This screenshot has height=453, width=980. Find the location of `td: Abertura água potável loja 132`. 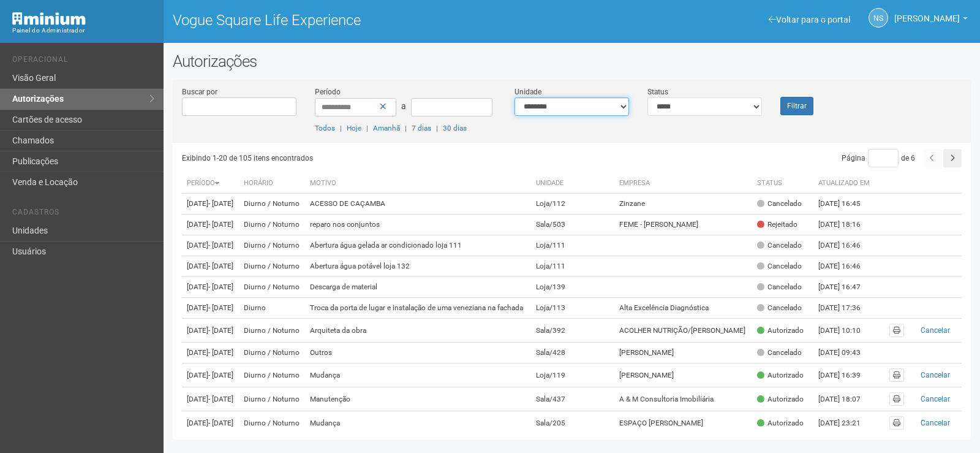

td: Abertura água potável loja 132 is located at coordinates (418, 267).